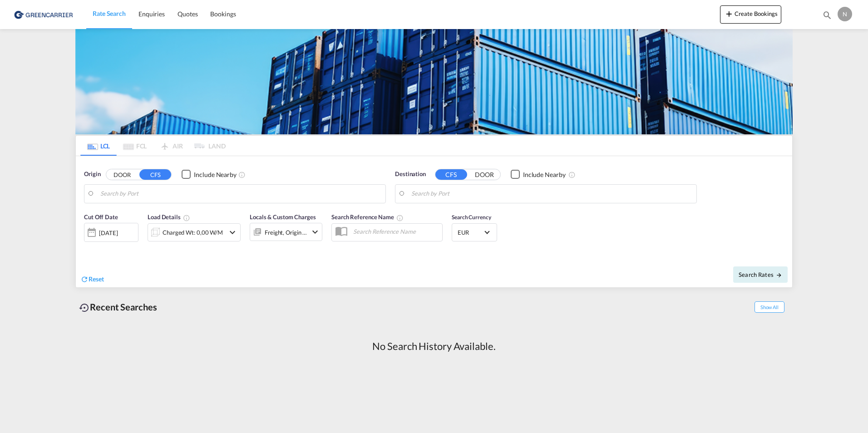  Describe the element at coordinates (779, 275) in the screenshot. I see `md-icon: icon-arrow-right` at that location.